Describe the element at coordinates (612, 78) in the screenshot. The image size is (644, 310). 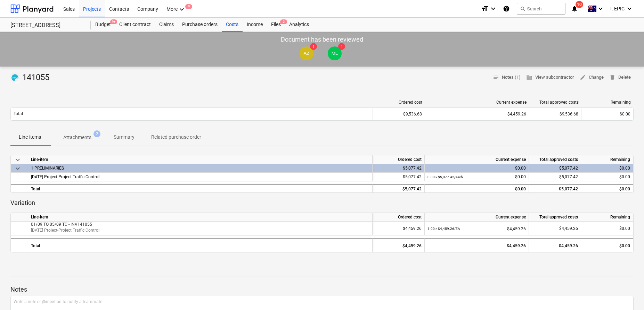
I see `span: delete` at that location.